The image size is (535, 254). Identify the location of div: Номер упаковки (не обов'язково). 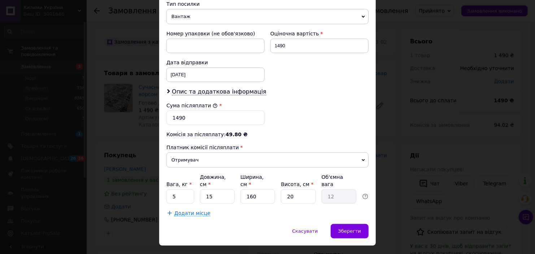
(215, 34).